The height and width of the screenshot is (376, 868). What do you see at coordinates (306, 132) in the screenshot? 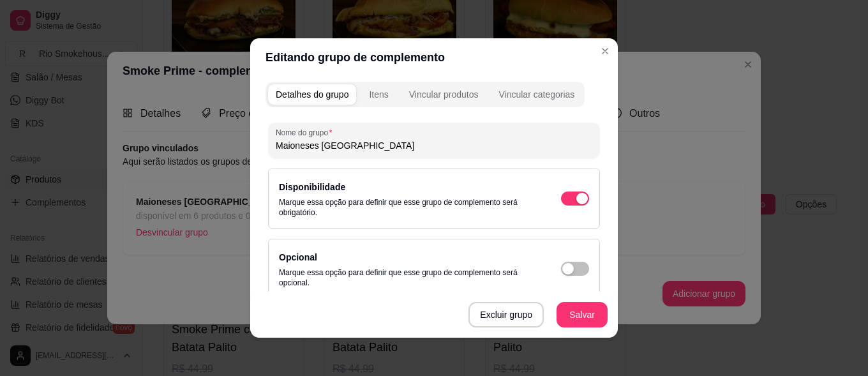
I see `label: Nome do grupo` at bounding box center [306, 132].